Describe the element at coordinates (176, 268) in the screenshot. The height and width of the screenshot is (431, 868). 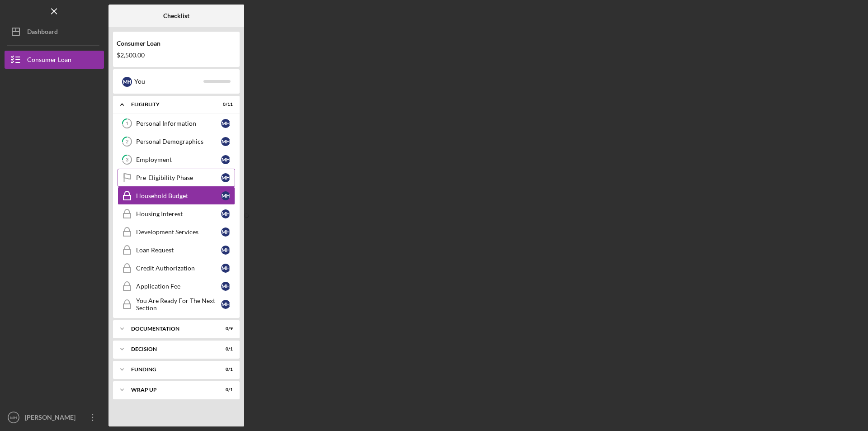
I see `a: Credit AuthorizationMH` at that location.